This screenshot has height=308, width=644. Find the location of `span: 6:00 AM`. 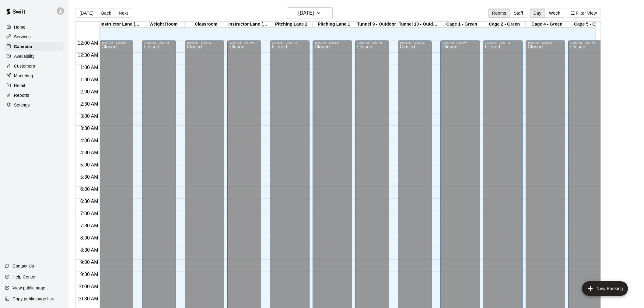

span: 6:00 AM is located at coordinates (89, 189).